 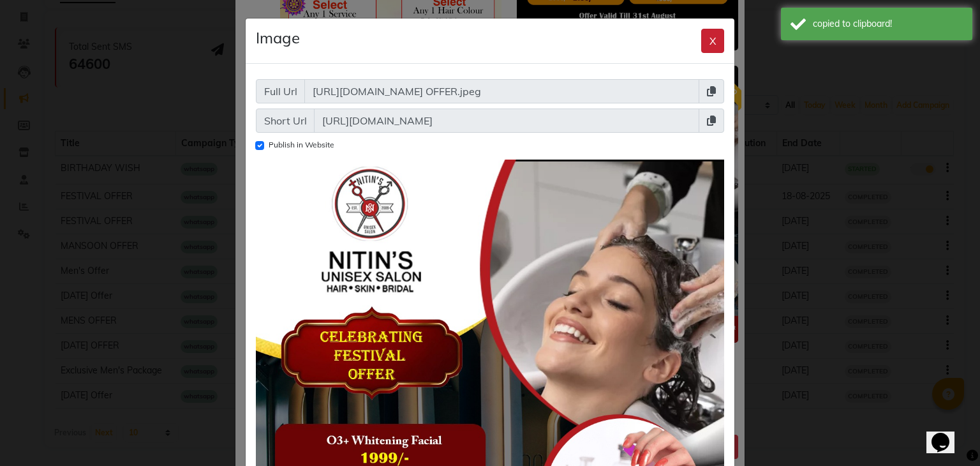 I want to click on span: Full Url, so click(x=281, y=91).